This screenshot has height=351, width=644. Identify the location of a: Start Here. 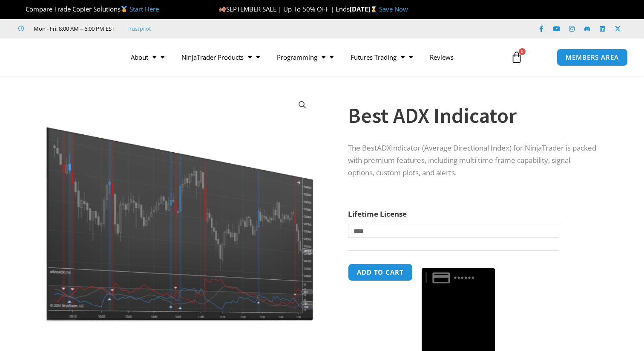
(144, 9).